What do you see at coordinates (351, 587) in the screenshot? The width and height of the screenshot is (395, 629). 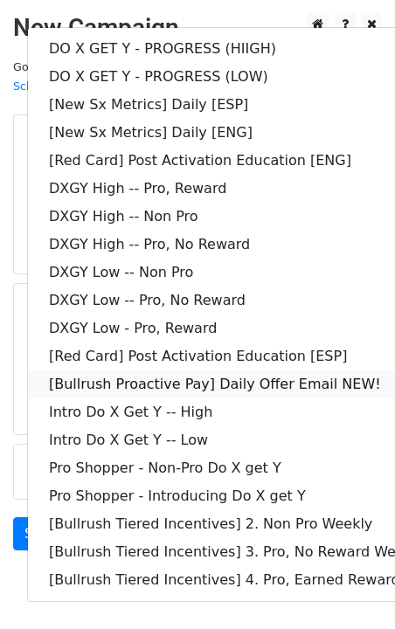 I see `div: Chat Widget` at bounding box center [351, 587].